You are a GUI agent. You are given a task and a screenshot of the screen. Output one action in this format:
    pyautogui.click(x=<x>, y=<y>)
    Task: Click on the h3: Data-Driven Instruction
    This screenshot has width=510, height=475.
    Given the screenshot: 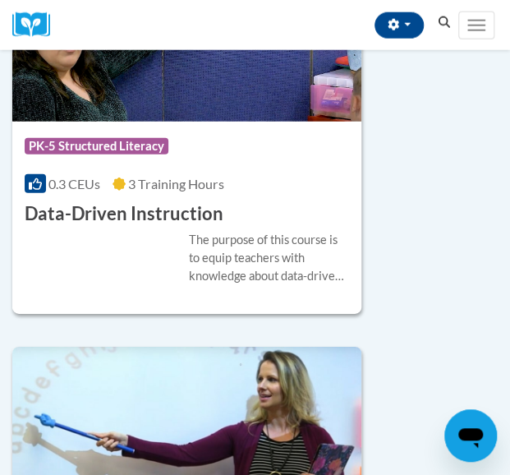 What is the action you would take?
    pyautogui.click(x=124, y=213)
    